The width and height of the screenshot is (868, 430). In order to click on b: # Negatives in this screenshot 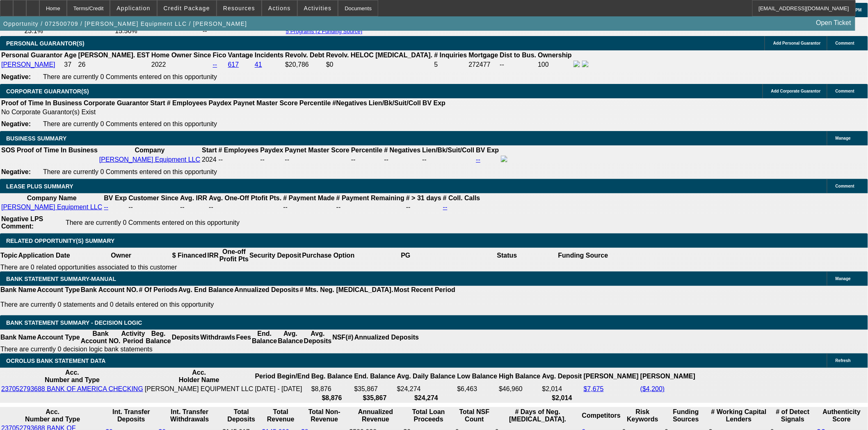, I will do `click(402, 150)`.